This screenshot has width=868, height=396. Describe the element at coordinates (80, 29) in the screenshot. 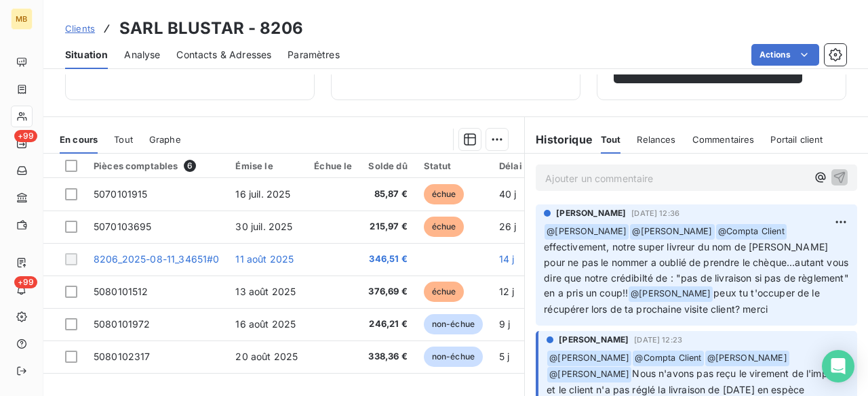

I see `span: Clients` at that location.